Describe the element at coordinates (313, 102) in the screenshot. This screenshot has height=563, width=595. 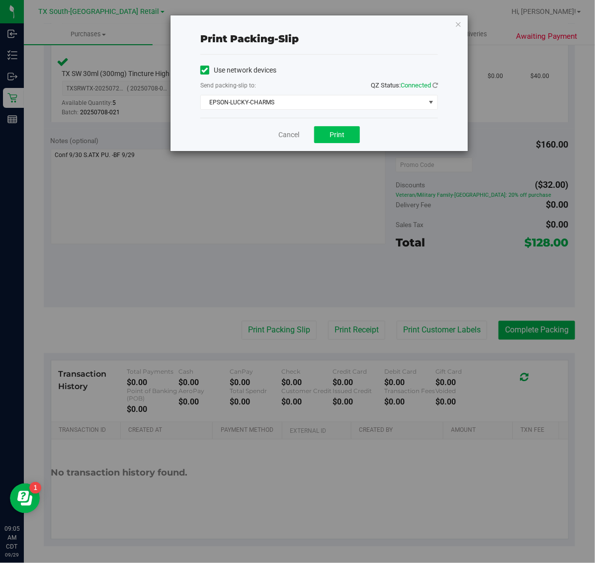
I see `span: EPSON-LUCKY-CHARMS` at that location.